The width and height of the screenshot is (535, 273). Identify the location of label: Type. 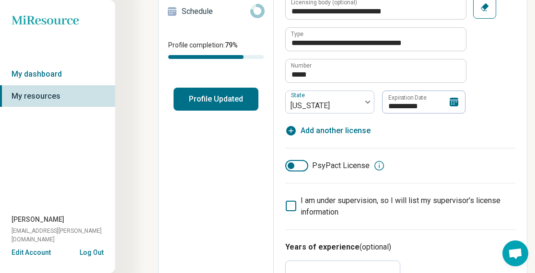
(297, 34).